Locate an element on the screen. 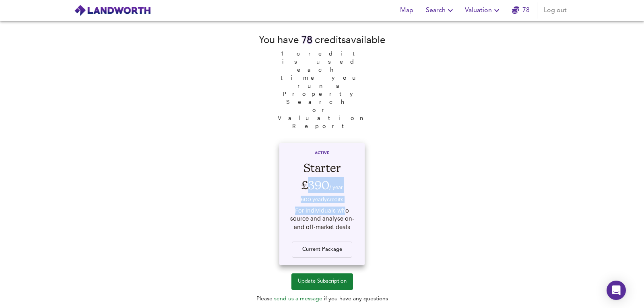 The width and height of the screenshot is (644, 308). div: For individuals who source and analyse on- and off-market deals is located at coordinates (322, 219).